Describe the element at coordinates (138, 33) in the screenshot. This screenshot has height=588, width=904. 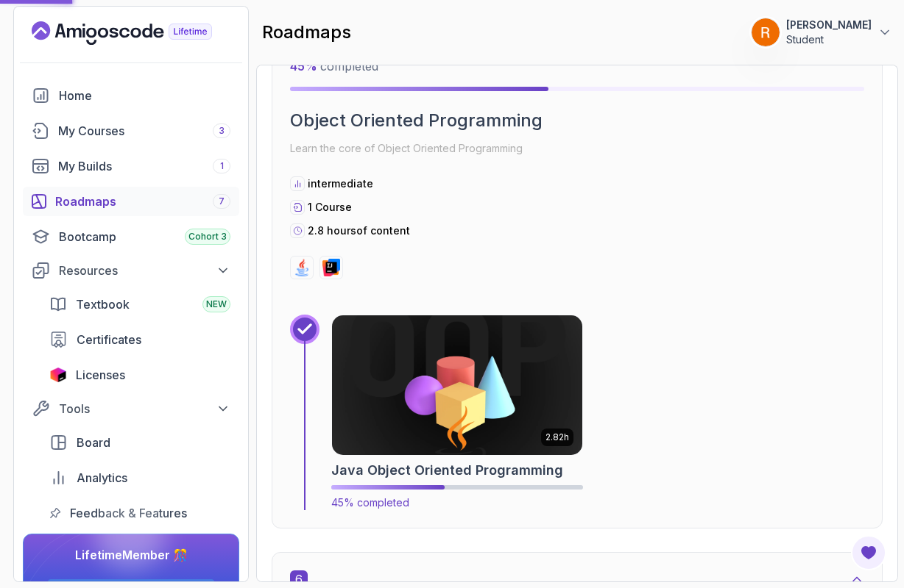
I see `a: Landing page` at that location.